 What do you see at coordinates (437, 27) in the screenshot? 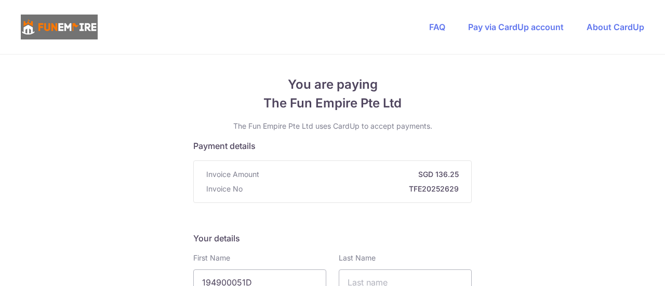
I see `a: FAQ` at bounding box center [437, 27].